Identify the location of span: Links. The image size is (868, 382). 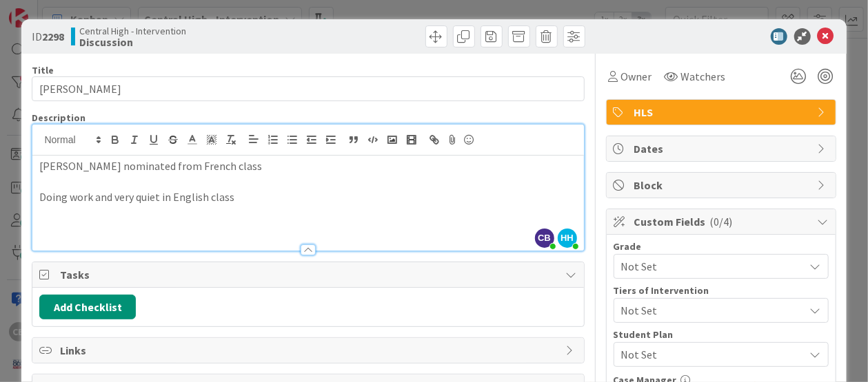
(308, 350).